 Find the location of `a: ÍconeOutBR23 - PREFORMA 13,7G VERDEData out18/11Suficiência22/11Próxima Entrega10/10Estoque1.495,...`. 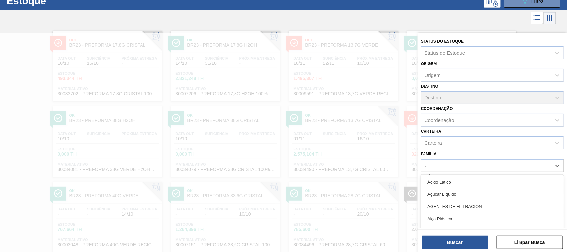

a: ÍconeOutBR23 - PREFORMA 13,7G VERDEData out18/11Suficiência22/11Próxima Entrega10/10Estoque1.495,... is located at coordinates (343, 63).